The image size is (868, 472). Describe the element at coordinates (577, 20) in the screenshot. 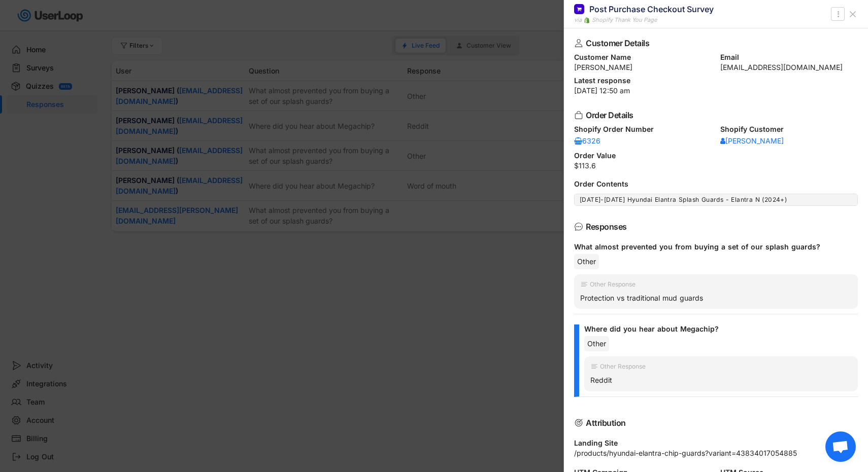

I see `div: via` at that location.